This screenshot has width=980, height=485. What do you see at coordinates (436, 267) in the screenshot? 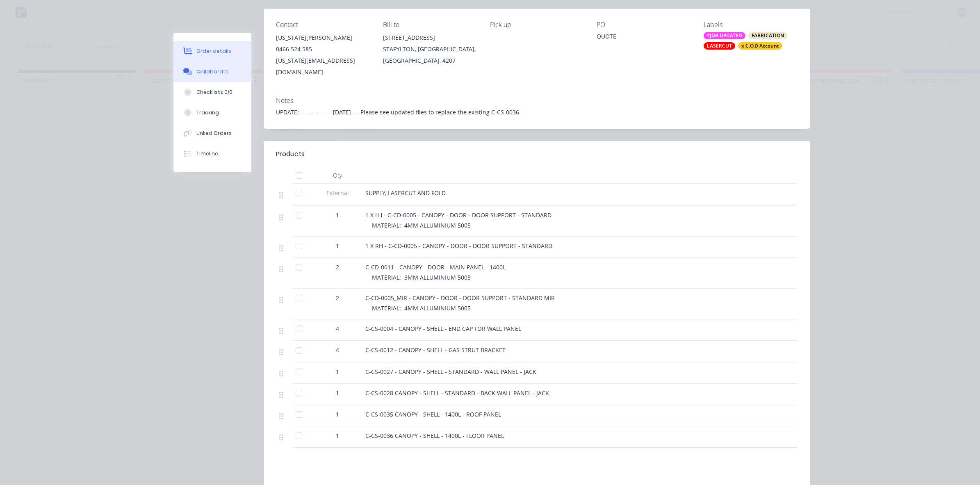
I see `span: C-CD-0011 - CANOPY - DOOR - MAIN PANEL - 1400L` at bounding box center [436, 267].